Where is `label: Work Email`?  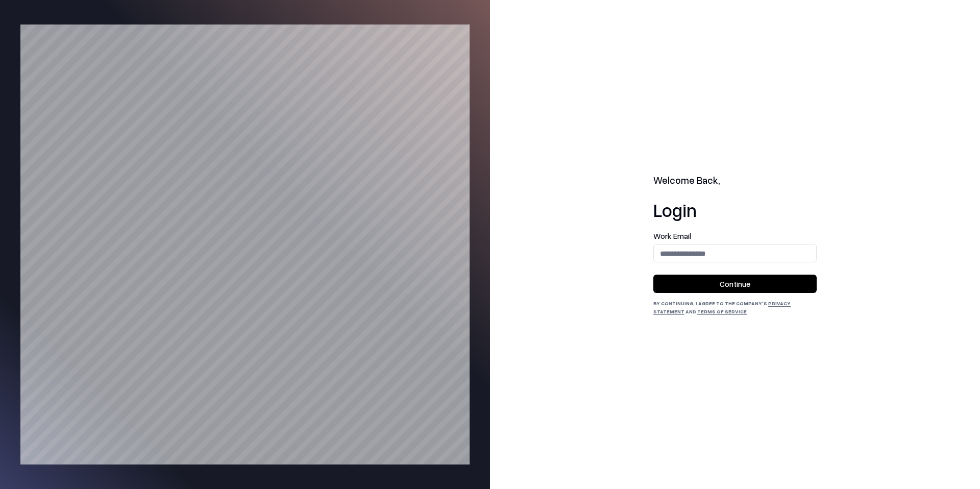
label: Work Email is located at coordinates (735, 236).